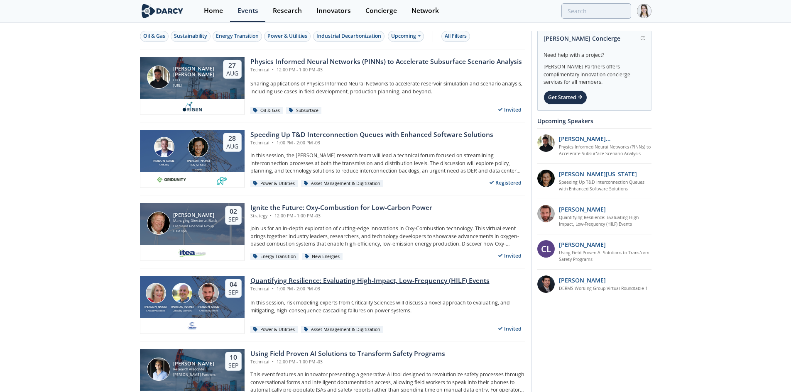 Image resolution: width=791 pixels, height=392 pixels. Describe the element at coordinates (159, 369) in the screenshot. I see `img: Juan Mayol` at that location.